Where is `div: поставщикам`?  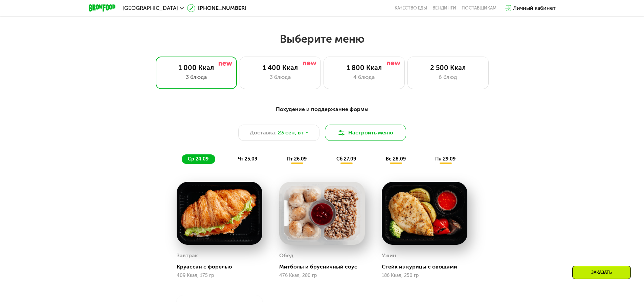 div: поставщикам is located at coordinates (478, 8).